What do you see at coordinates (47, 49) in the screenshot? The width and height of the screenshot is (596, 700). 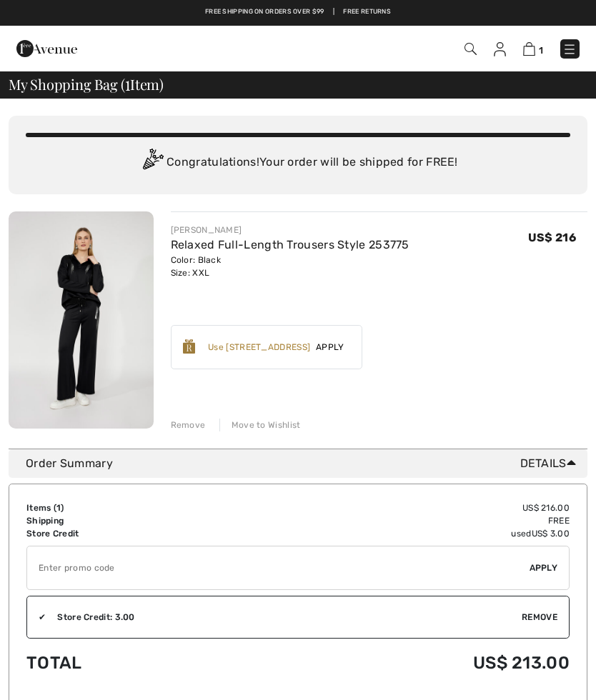 I see `img: 1ère Avenue` at bounding box center [47, 49].